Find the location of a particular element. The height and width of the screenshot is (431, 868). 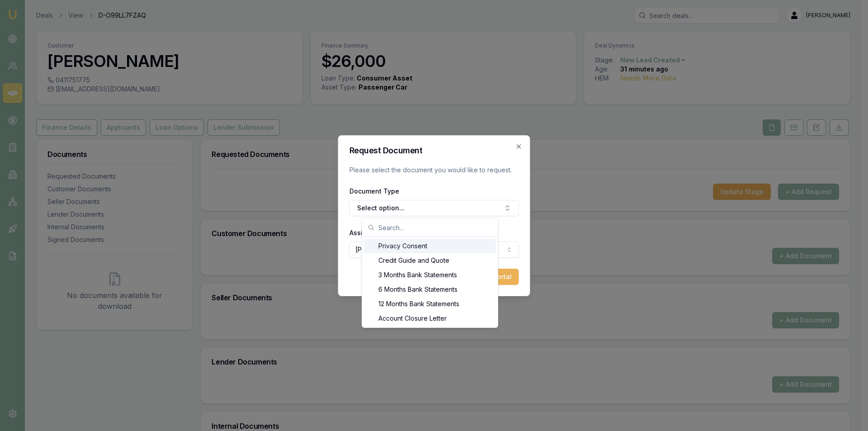

p: Please select the document you would like to request. is located at coordinates (434, 170).